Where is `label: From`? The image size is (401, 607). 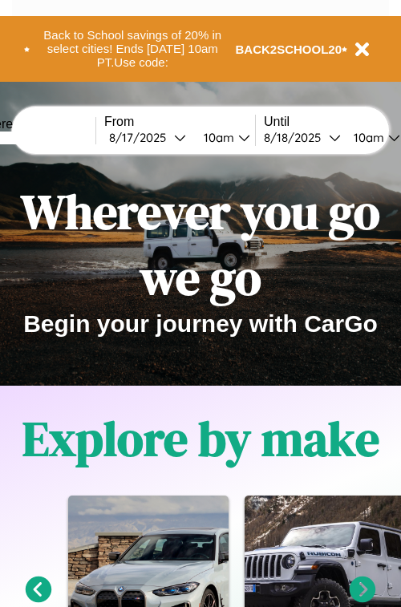
label: From is located at coordinates (180, 122).